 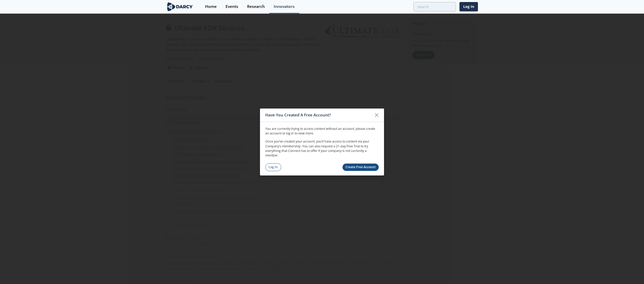 I want to click on div: Events, so click(x=232, y=7).